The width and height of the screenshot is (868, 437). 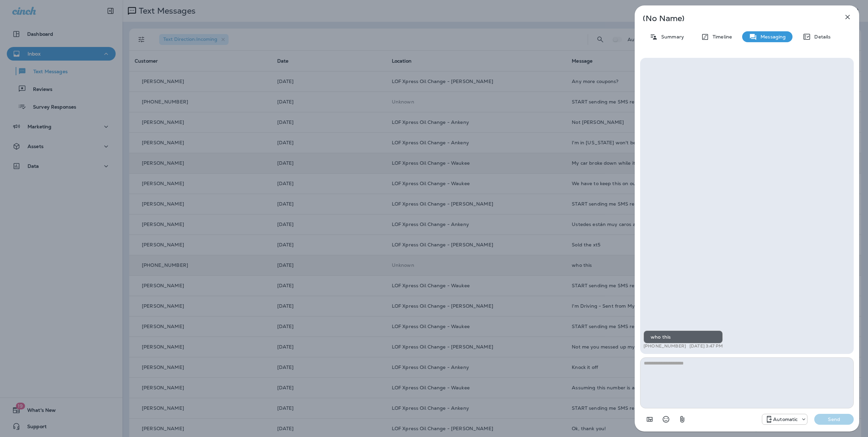 What do you see at coordinates (821, 36) in the screenshot?
I see `p: Details` at bounding box center [821, 36].